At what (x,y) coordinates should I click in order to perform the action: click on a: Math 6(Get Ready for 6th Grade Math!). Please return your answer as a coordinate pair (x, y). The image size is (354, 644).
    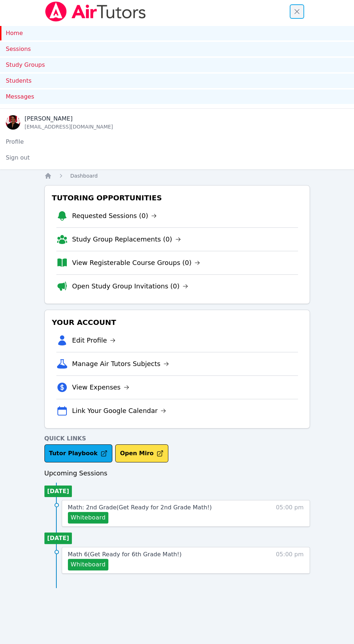
    Looking at the image, I should click on (124, 555).